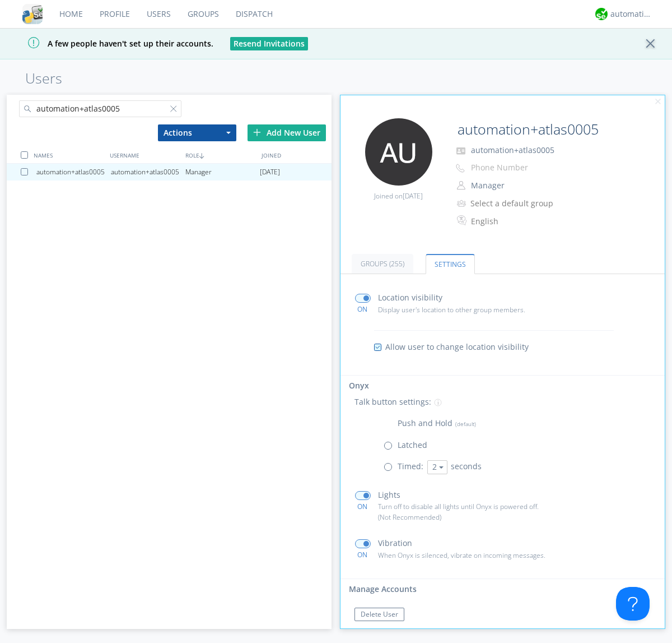 The height and width of the screenshot is (643, 672). What do you see at coordinates (33, 14) in the screenshot?
I see `img: cddb5a64eb264b2086981ab96f4c1ba7` at bounding box center [33, 14].